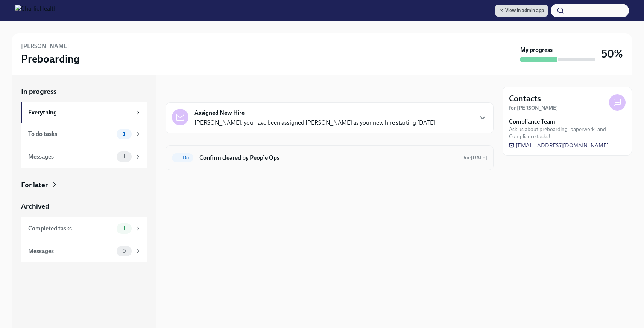  What do you see at coordinates (532, 122) in the screenshot?
I see `strong: Compliance Team` at bounding box center [532, 122].